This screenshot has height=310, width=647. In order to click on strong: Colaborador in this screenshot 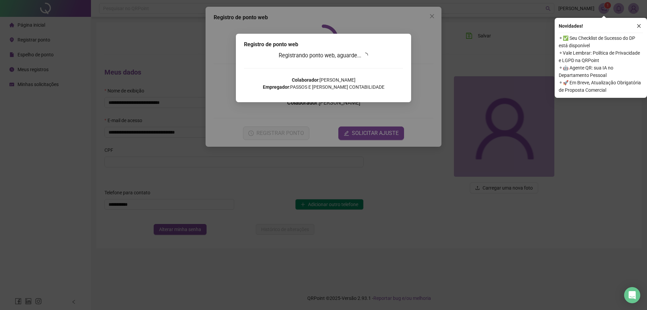, I will do `click(305, 80)`.